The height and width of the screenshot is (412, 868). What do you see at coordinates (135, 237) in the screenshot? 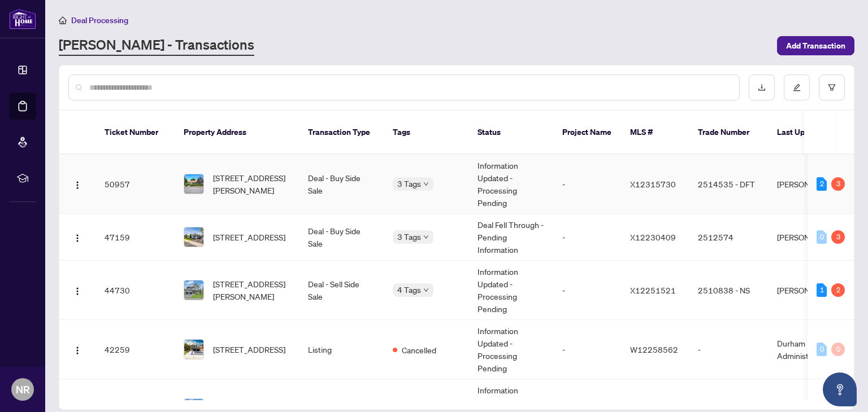
I see `td: 47159` at bounding box center [135, 237].